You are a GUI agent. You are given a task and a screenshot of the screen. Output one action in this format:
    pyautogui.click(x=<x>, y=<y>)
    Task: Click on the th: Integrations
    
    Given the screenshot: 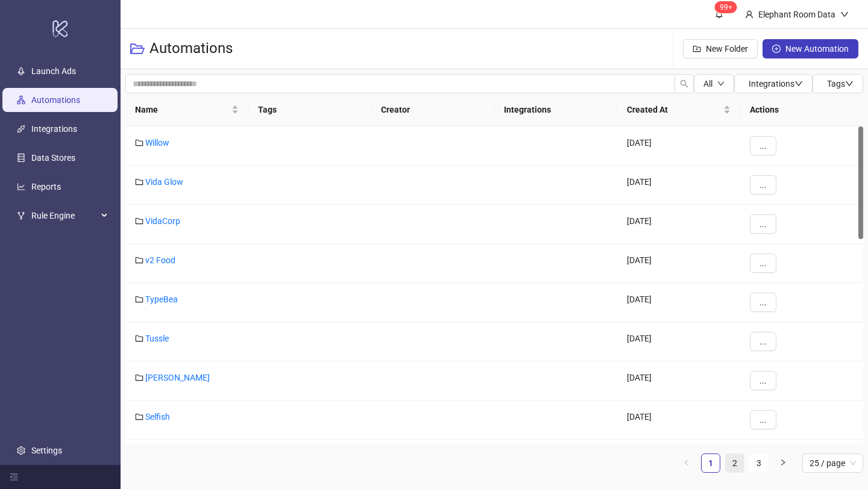 What is the action you would take?
    pyautogui.click(x=556, y=110)
    